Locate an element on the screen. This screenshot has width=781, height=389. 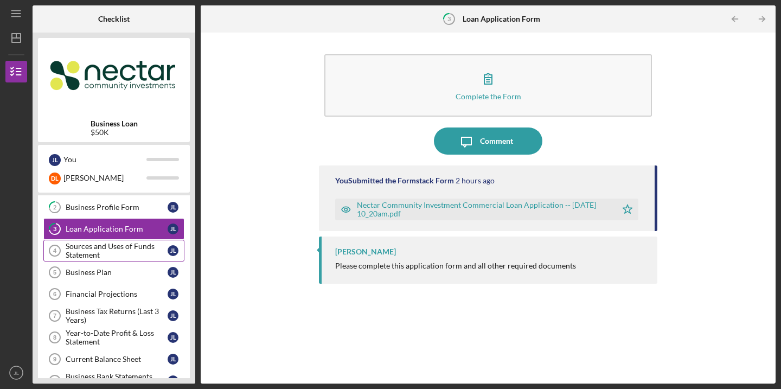
div: You Submitted the Formstack Form is located at coordinates (394, 181).